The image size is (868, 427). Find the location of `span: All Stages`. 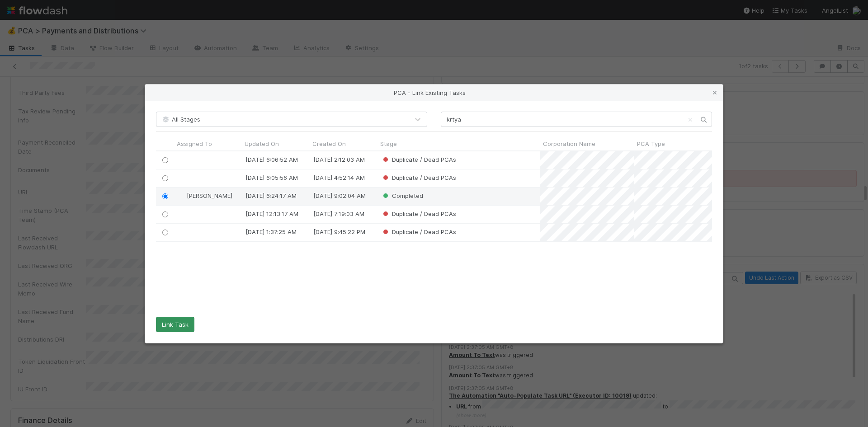

span: All Stages is located at coordinates (180, 119).